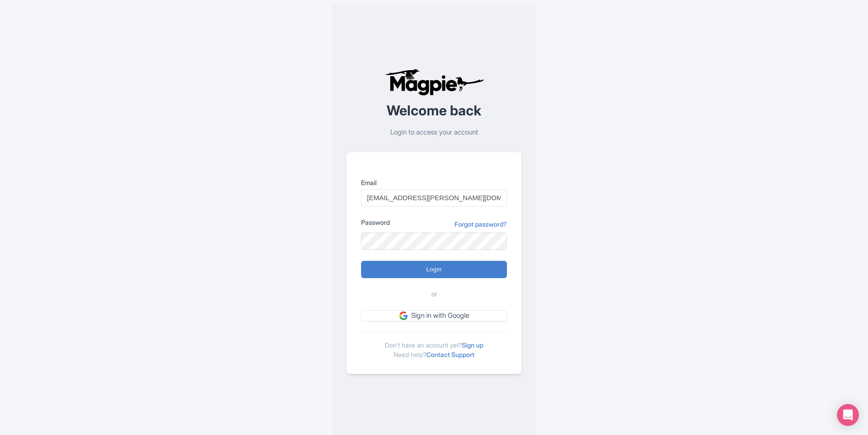 The image size is (868, 435). What do you see at coordinates (848, 415) in the screenshot?
I see `div: Open Intercom Messenger` at bounding box center [848, 415].